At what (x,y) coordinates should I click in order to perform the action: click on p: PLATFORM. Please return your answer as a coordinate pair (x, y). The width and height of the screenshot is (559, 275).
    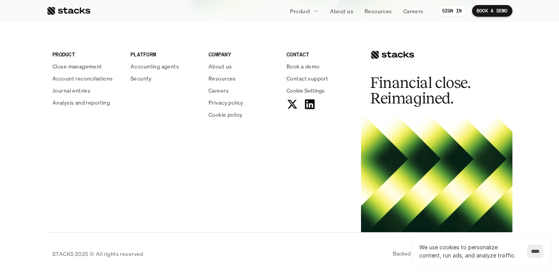
    Looking at the image, I should click on (165, 54).